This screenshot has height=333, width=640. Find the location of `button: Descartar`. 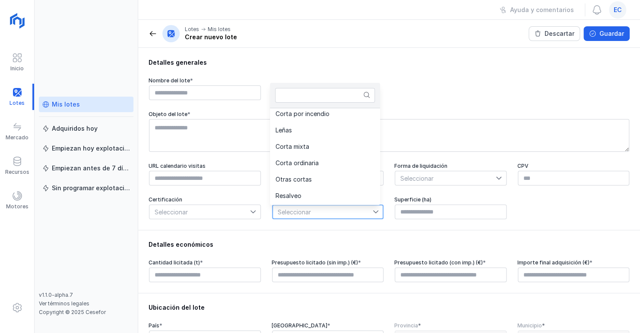

button: Descartar is located at coordinates (554, 34).